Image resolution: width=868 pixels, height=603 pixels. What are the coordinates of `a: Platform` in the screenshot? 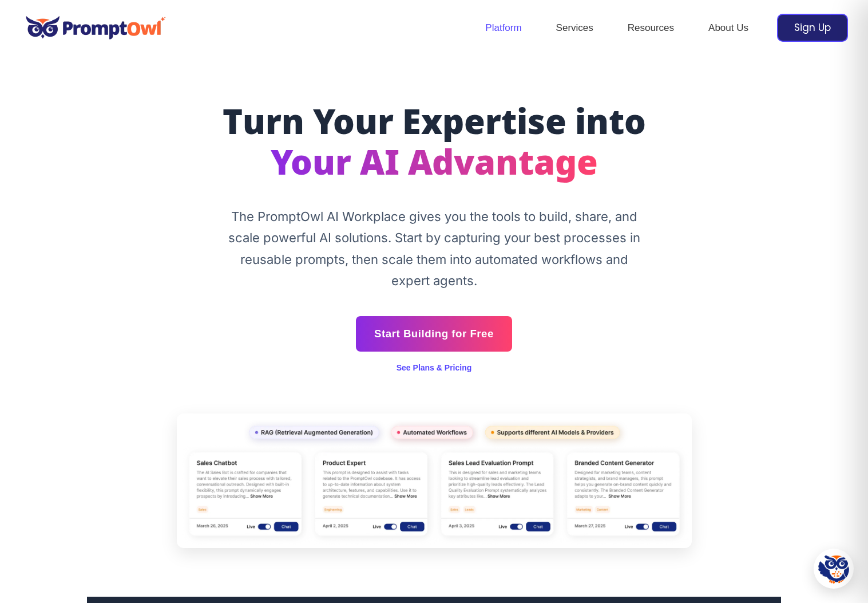 It's located at (503, 28).